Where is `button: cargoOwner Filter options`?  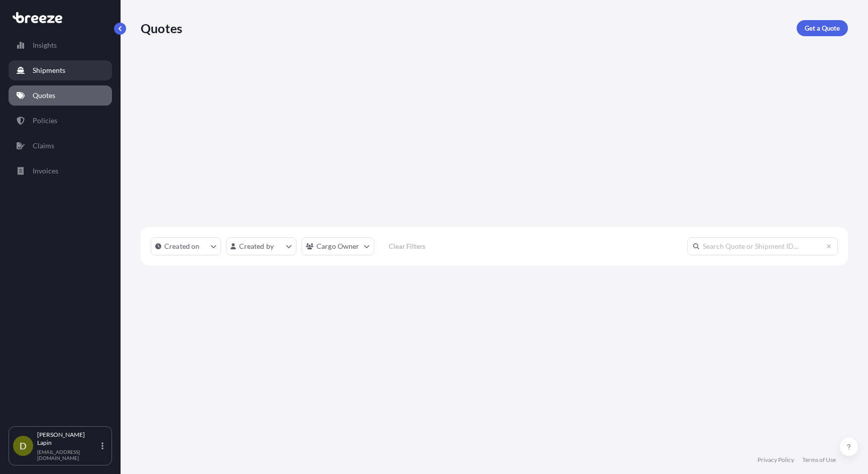 button: cargoOwner Filter options is located at coordinates (337, 246).